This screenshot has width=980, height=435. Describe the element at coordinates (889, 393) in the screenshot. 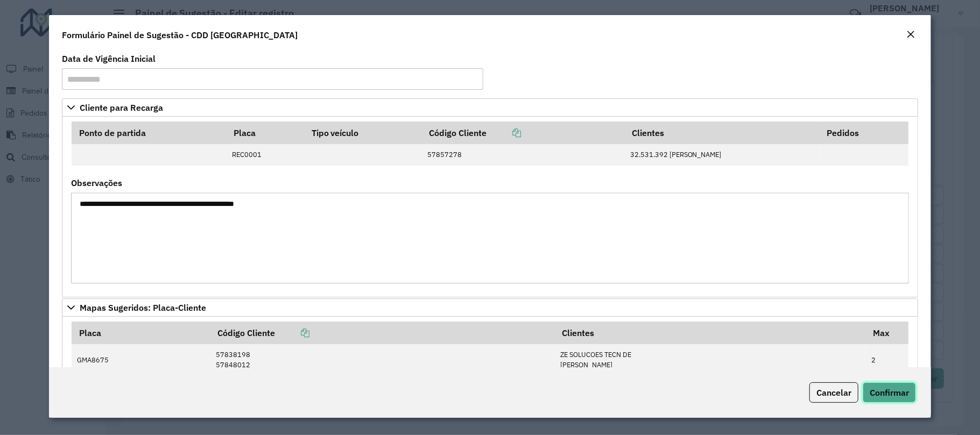

I see `button: Confirmar` at that location.